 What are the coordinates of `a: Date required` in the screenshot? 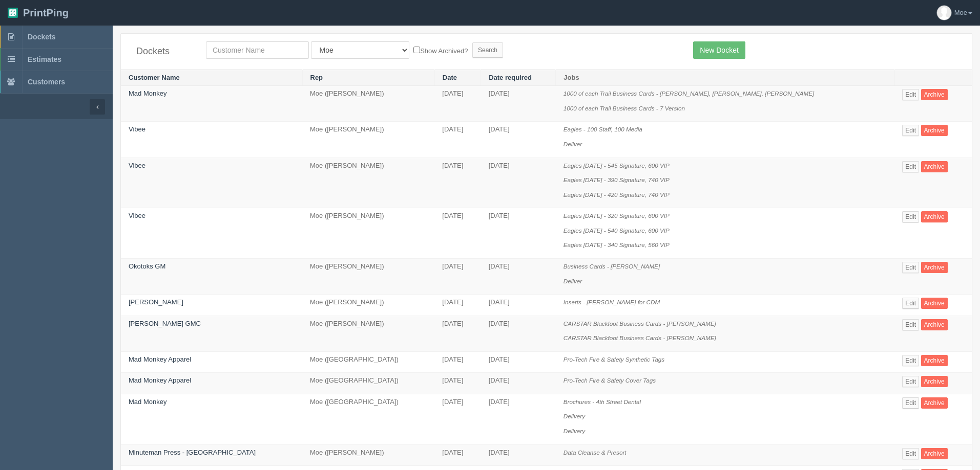 It's located at (510, 77).